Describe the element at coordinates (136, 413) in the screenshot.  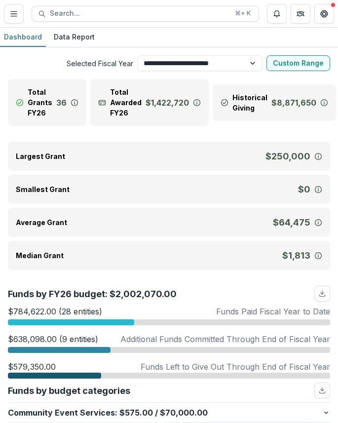
I see `span: $575.00` at that location.